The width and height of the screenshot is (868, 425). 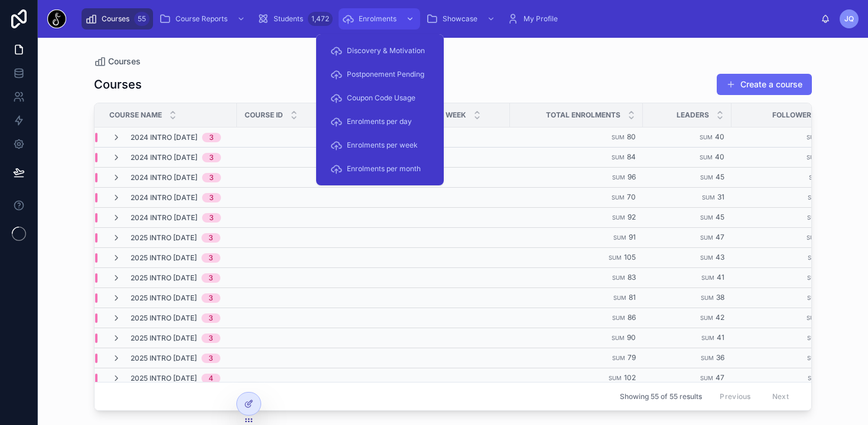 What do you see at coordinates (381, 98) in the screenshot?
I see `span: Coupon Code Usage` at bounding box center [381, 98].